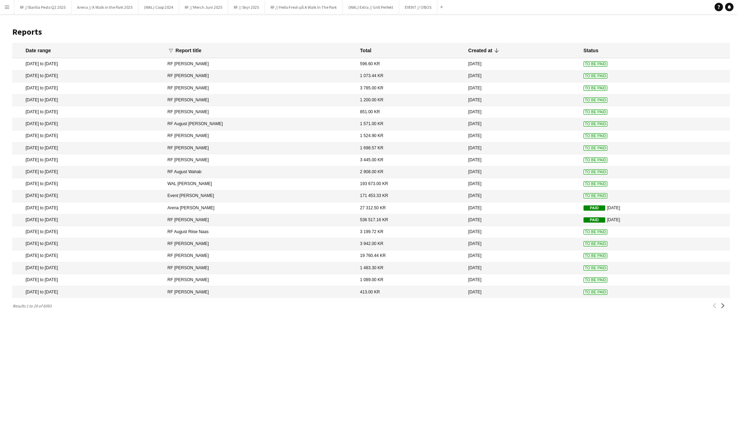 The height and width of the screenshot is (448, 737). I want to click on mat-cell: 27 312.50 KR, so click(411, 208).